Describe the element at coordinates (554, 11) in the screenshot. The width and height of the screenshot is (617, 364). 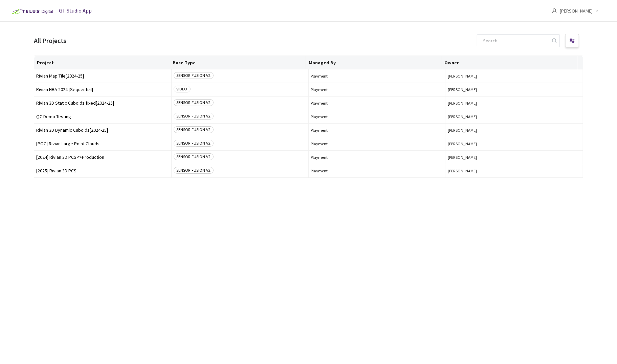
I see `span: user` at that location.